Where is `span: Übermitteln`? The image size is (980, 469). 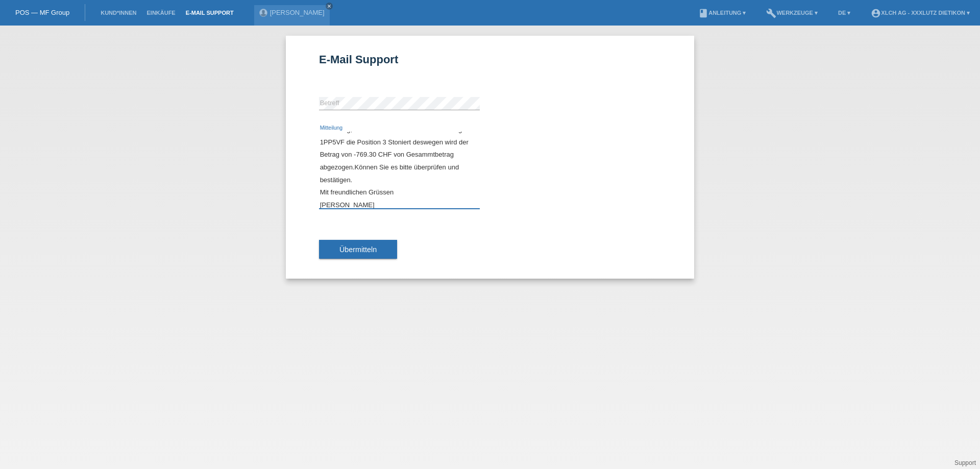 span: Übermitteln is located at coordinates (358, 249).